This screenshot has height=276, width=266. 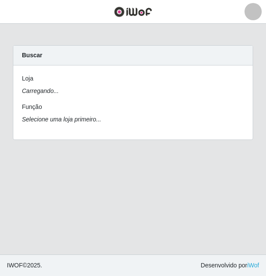 I want to click on span: Desenvolvido por, so click(x=230, y=265).